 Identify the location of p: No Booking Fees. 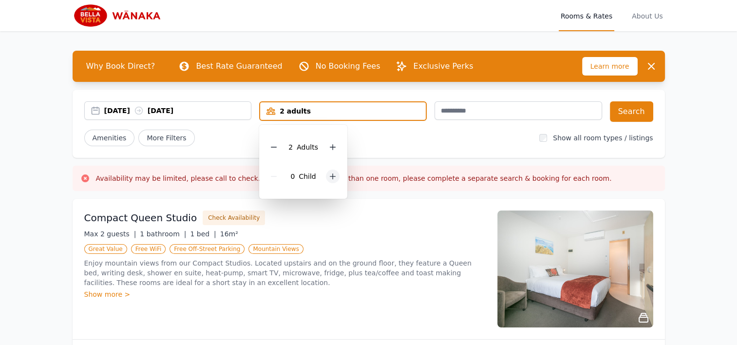
(348, 66).